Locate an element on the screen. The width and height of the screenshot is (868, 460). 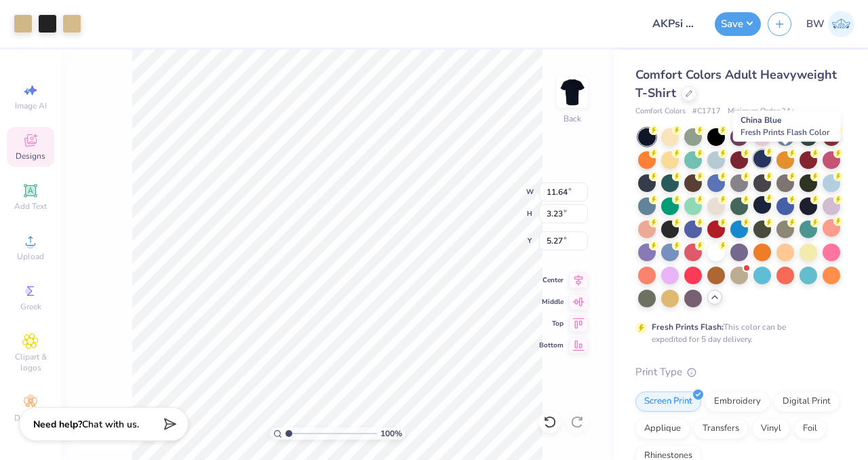
span: Image AI is located at coordinates (31, 106).